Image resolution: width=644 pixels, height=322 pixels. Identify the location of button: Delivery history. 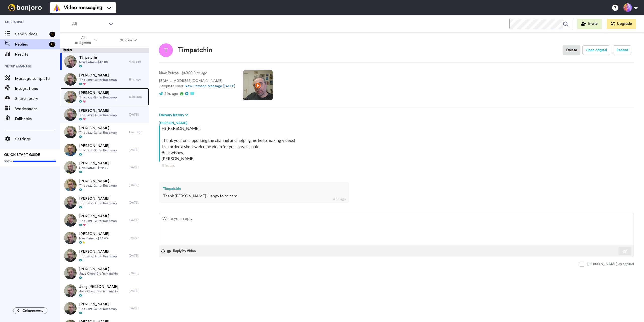
(174, 115).